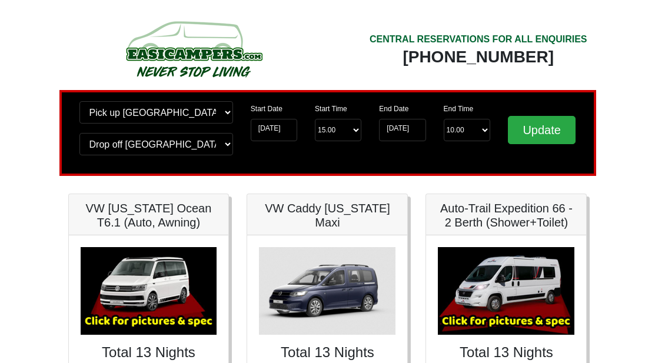 Image resolution: width=655 pixels, height=363 pixels. What do you see at coordinates (402, 130) in the screenshot?
I see `input: Return Date` at bounding box center [402, 130].